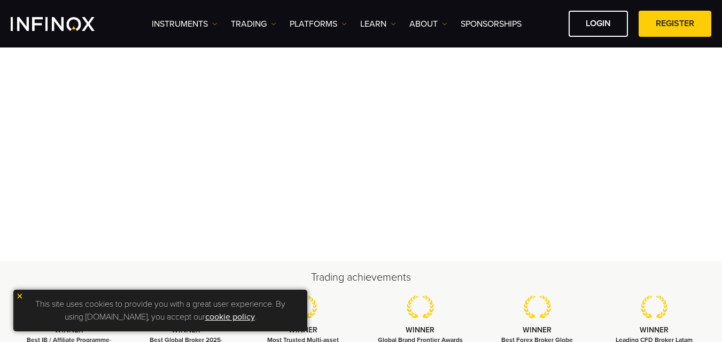  Describe the element at coordinates (491, 24) in the screenshot. I see `a: SPONSORSHIPS` at that location.